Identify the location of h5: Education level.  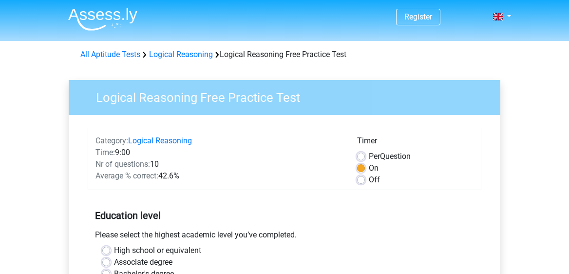
(285, 216).